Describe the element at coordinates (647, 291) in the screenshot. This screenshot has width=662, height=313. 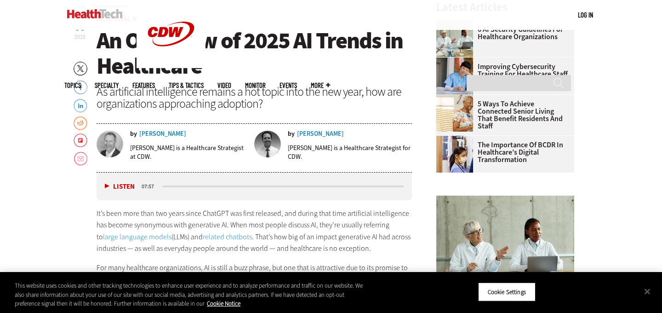
I see `button: Close` at that location.